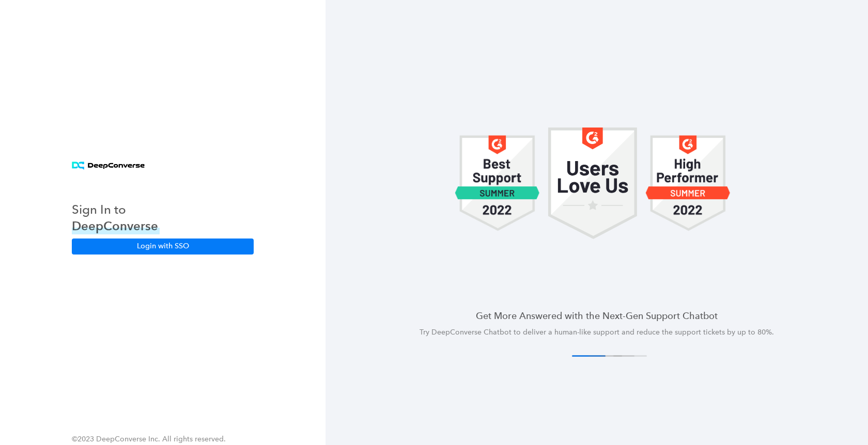  Describe the element at coordinates (630, 356) in the screenshot. I see `button: 4` at that location.